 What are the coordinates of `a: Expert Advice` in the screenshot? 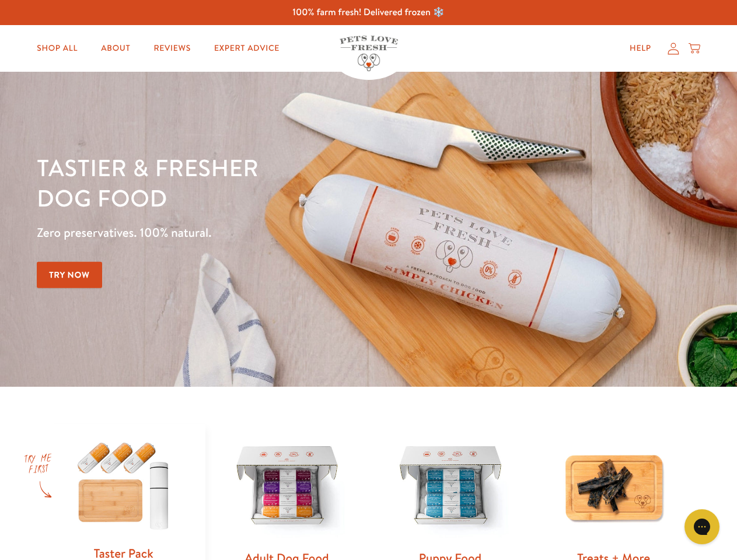 It's located at (247, 48).